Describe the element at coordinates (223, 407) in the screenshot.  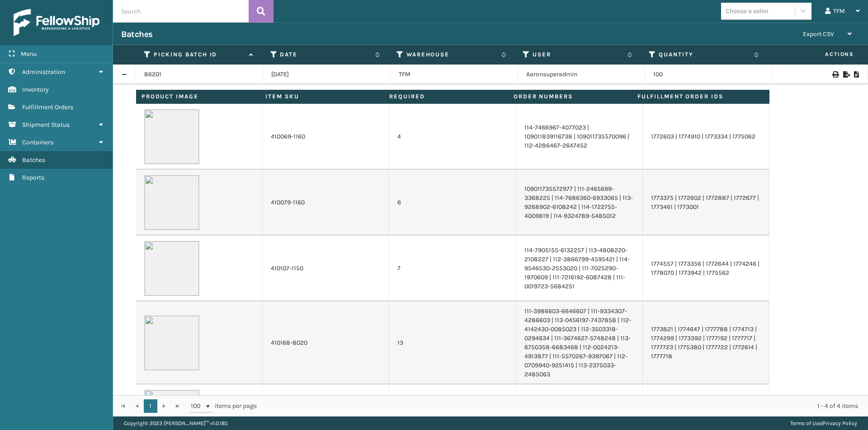
I see `span: items per page` at that location.